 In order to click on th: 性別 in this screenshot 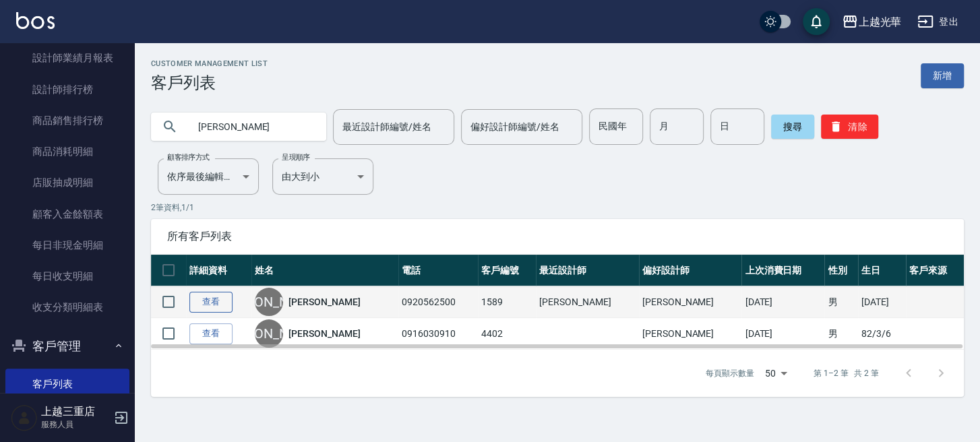, I will do `click(841, 271)`.